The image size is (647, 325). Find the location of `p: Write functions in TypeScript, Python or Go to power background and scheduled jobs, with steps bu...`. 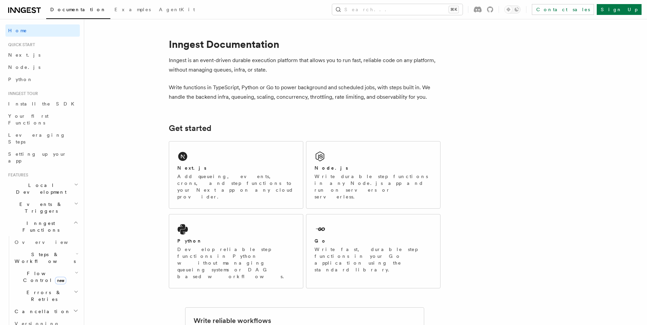

p: Write functions in TypeScript, Python or Go to power background and scheduled jobs, with steps bu... is located at coordinates (305, 92).